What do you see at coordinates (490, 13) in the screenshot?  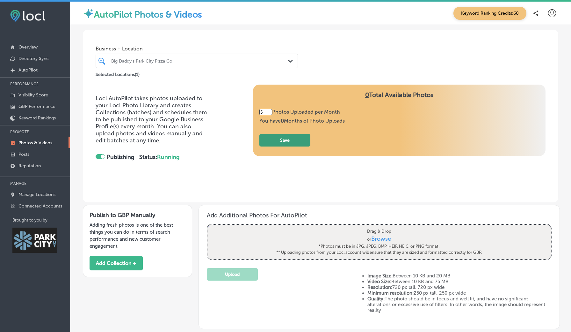 I see `span: Keyword Ranking Credits: 60` at bounding box center [490, 13].